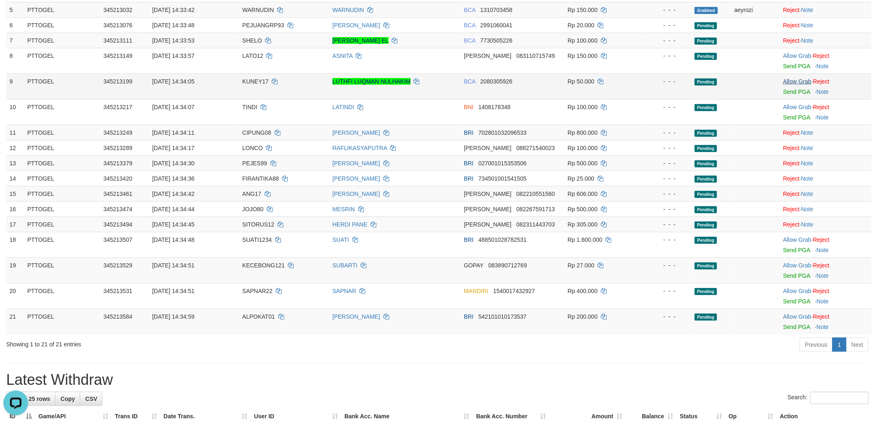 The width and height of the screenshot is (875, 422). Describe the element at coordinates (253, 209) in the screenshot. I see `span: JOJO80` at that location.